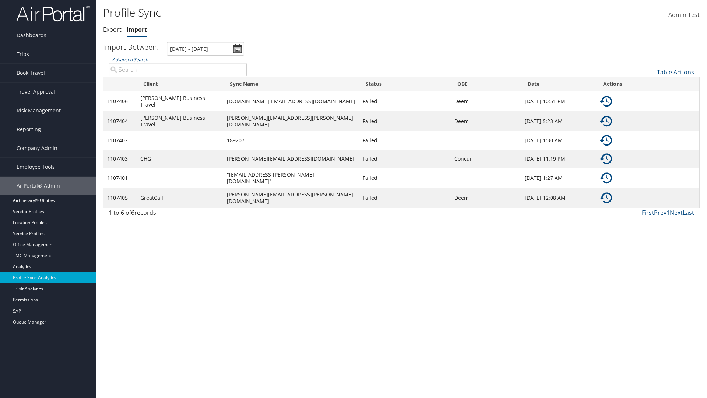  I want to click on span: Admin Test, so click(684, 15).